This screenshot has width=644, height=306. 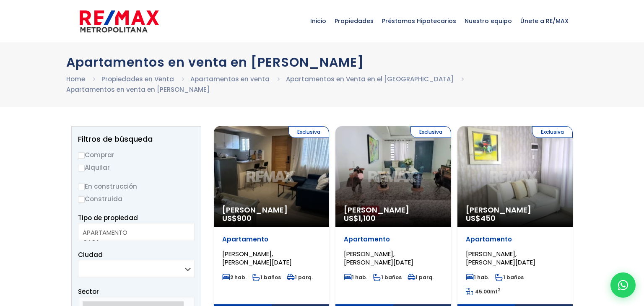 I want to click on span: Inicio, so click(x=318, y=21).